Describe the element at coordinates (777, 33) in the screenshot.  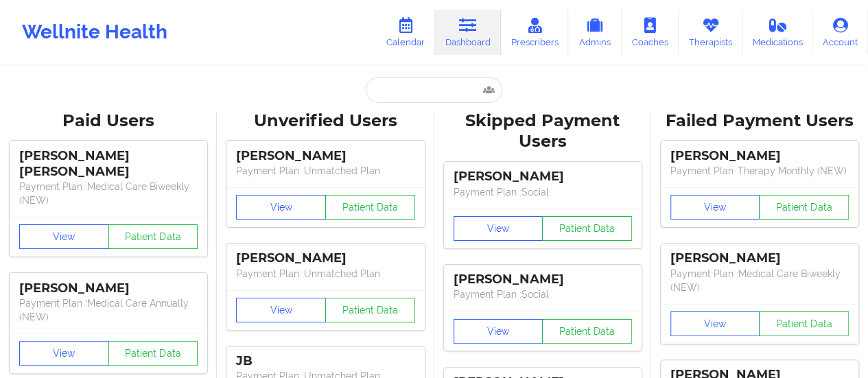
I see `a: Medications` at that location.